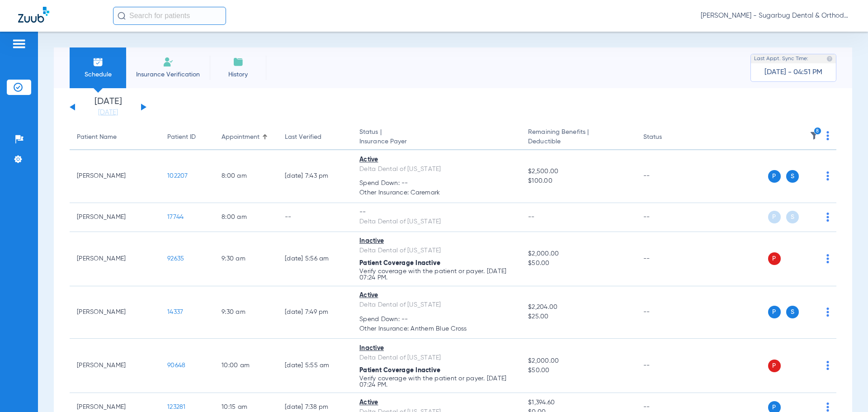 The width and height of the screenshot is (868, 412). Describe the element at coordinates (175, 217) in the screenshot. I see `span: 17744` at that location.